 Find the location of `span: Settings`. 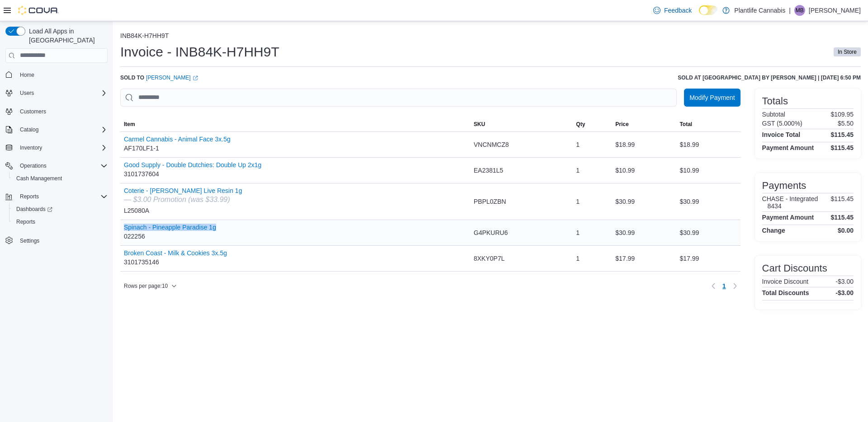

span: Settings is located at coordinates (62, 239).